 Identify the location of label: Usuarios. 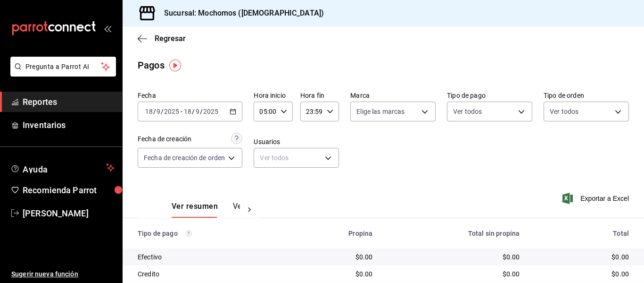
(296, 142).